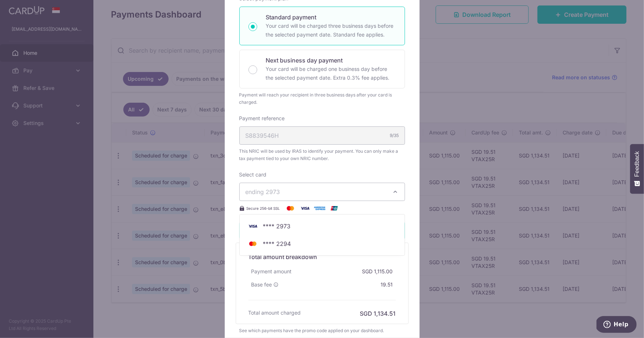 This screenshot has width=644, height=338. What do you see at coordinates (263, 208) in the screenshot?
I see `span: Secure 256-bit SSL` at bounding box center [263, 208].